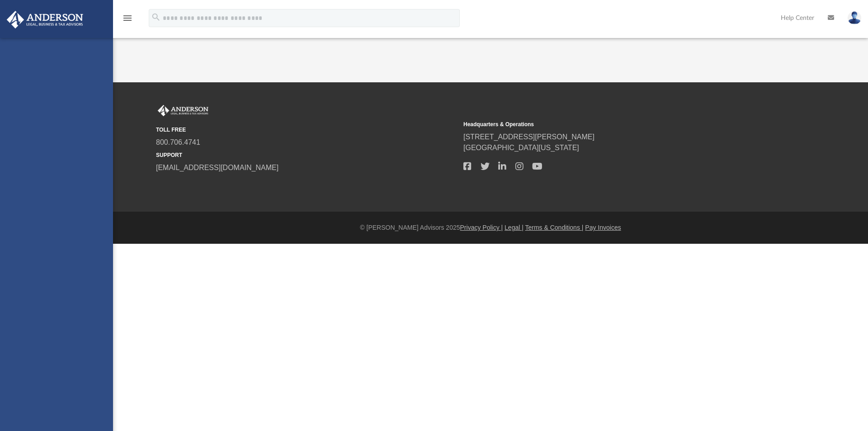 The width and height of the screenshot is (868, 431). I want to click on small: TOLL FREE, so click(307, 130).